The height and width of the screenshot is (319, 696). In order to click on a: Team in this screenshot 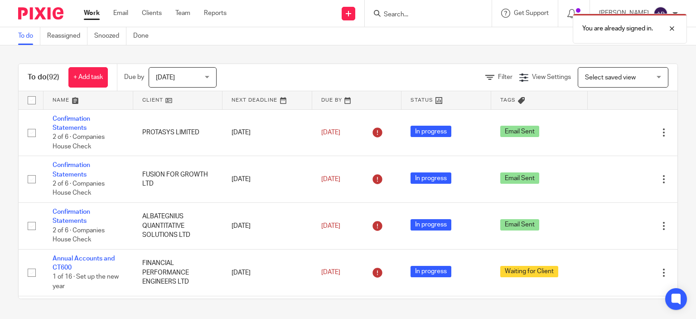, I will do `click(183, 13)`.